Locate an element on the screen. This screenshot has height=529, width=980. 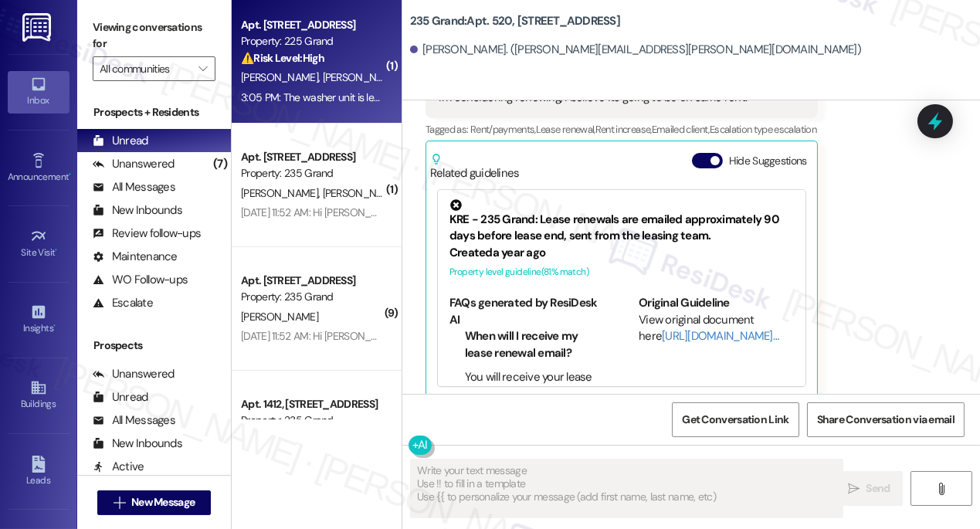
b: Original Guideline is located at coordinates (684, 303).